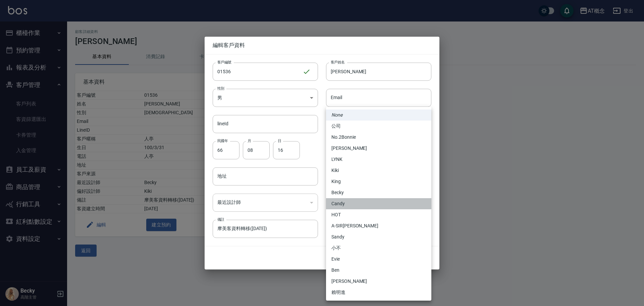  Describe the element at coordinates (378, 259) in the screenshot. I see `li: Evie` at that location.